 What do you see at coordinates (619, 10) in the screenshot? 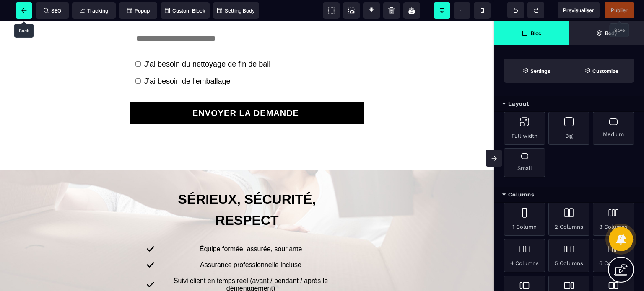
I see `span: Publier` at bounding box center [619, 10].